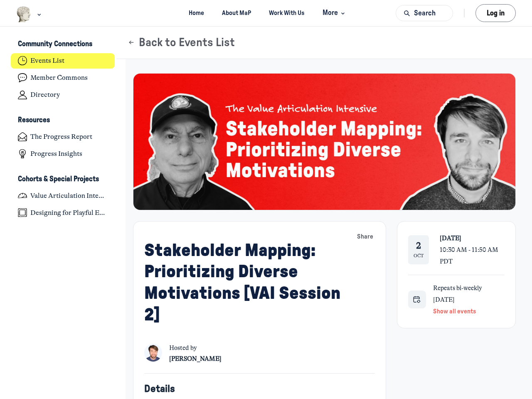 This screenshot has height=399, width=532. Describe the element at coordinates (58, 179) in the screenshot. I see `h3: Cohorts & Special Projects` at that location.